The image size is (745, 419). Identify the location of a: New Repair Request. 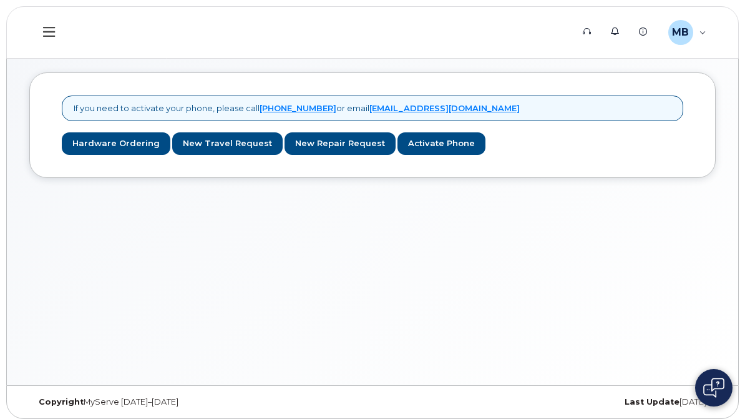
(340, 143).